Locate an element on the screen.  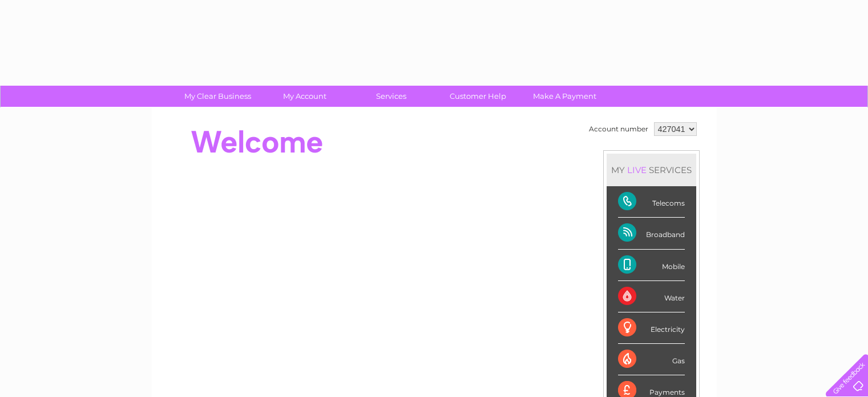
a: Services is located at coordinates (391, 96).